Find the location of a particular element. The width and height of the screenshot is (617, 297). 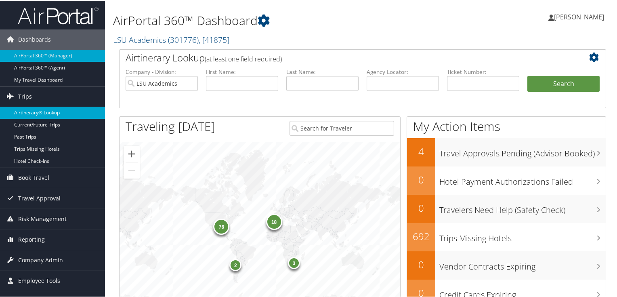

input: Search for Traveler is located at coordinates (342, 127).